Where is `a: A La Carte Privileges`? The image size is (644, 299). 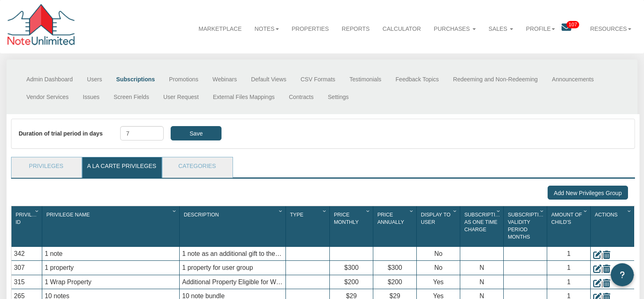 a: A La Carte Privileges is located at coordinates (122, 168).